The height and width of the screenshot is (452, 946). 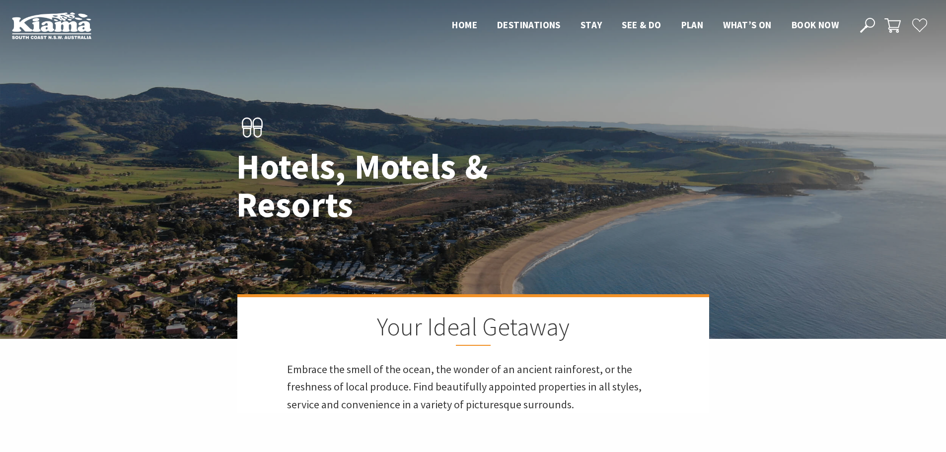 I want to click on img: Kiama Logo, so click(x=52, y=25).